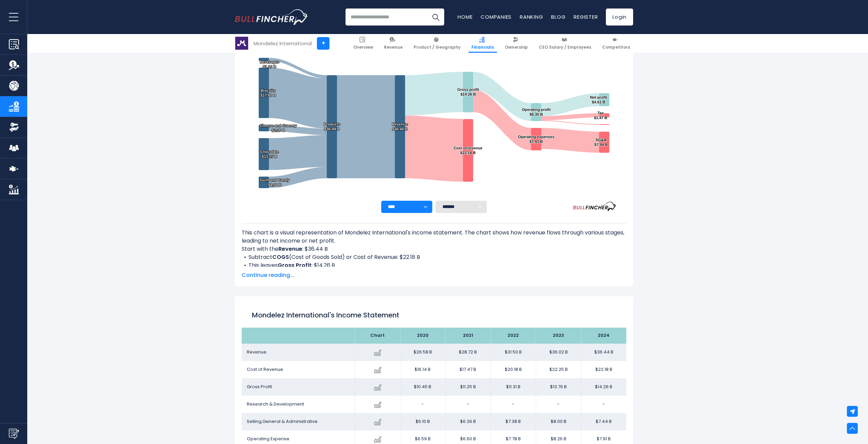 Image resolution: width=868 pixels, height=444 pixels. Describe the element at coordinates (393, 43) in the screenshot. I see `a: Revenue` at that location.